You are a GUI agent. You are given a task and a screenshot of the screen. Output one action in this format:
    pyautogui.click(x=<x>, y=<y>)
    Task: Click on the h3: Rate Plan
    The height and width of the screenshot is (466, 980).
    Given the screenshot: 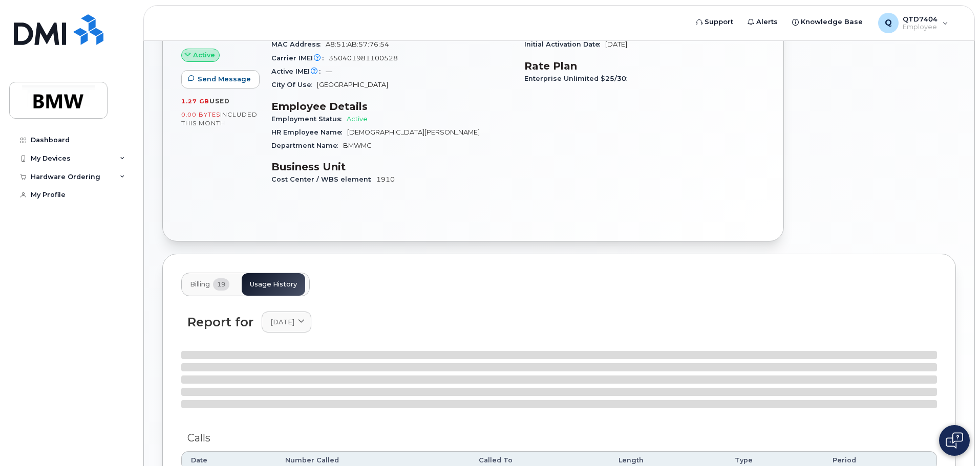 What is the action you would take?
    pyautogui.click(x=645, y=66)
    